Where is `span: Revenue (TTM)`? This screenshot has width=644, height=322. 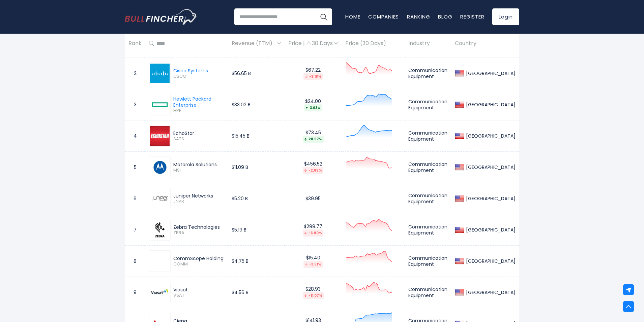
span: Revenue (TTM) is located at coordinates (254, 43).